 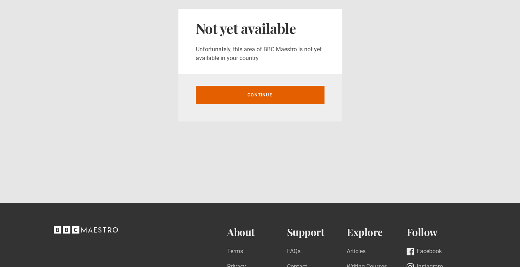 I want to click on svg: BBC Maestro, back to top, so click(x=86, y=229).